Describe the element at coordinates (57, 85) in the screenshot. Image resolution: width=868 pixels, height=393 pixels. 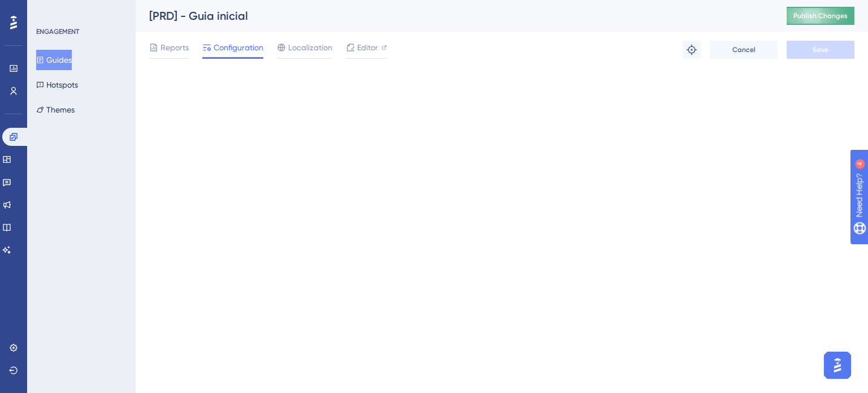
I see `button: Hotspots` at that location.